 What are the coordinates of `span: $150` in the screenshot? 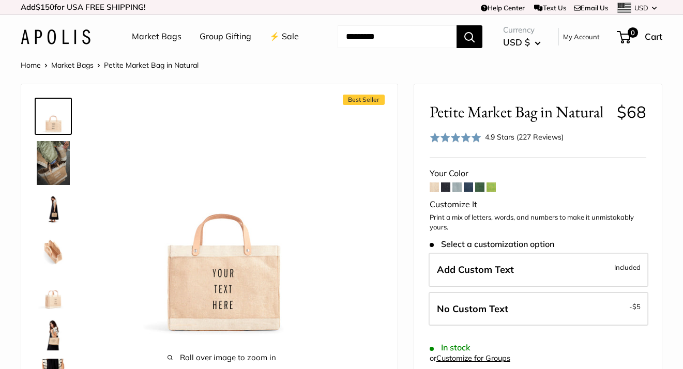 It's located at (45, 7).